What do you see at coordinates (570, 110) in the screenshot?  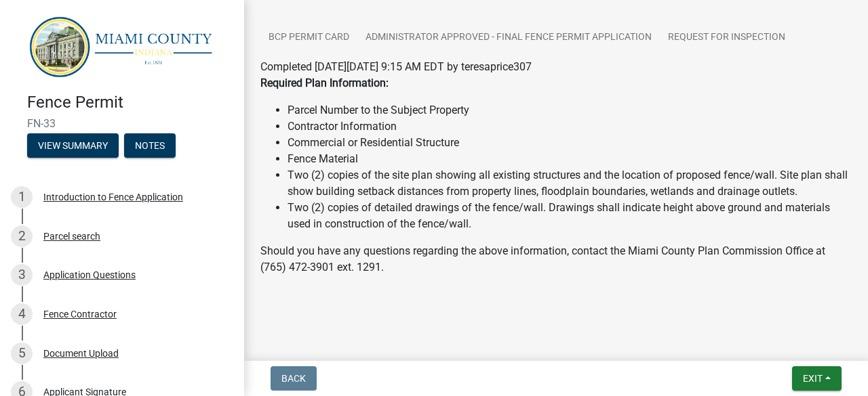 I see `li: Parcel Number to the Subject Property` at bounding box center [570, 110].